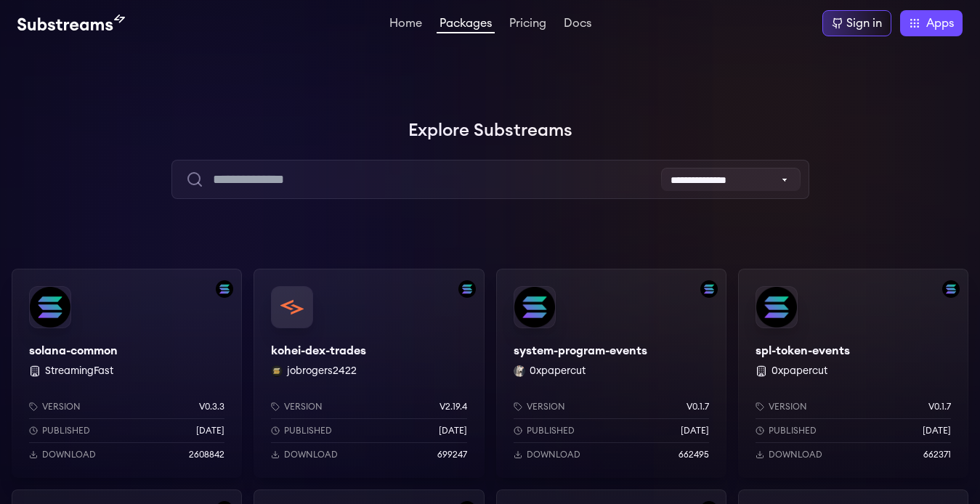 The width and height of the screenshot is (980, 504). I want to click on div: Sign in, so click(864, 23).